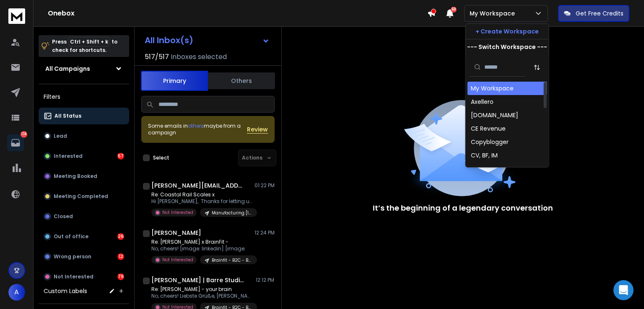 The image size is (644, 309). I want to click on p: All Status, so click(68, 116).